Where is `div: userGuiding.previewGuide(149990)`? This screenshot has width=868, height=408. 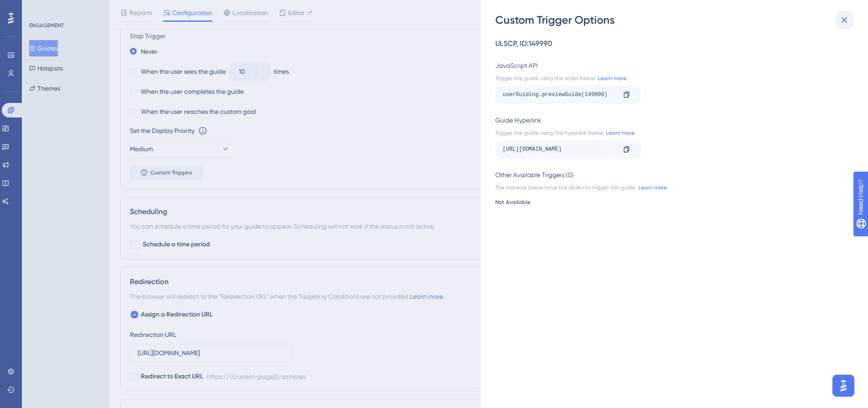
div: userGuiding.previewGuide(149990) is located at coordinates (559, 95).